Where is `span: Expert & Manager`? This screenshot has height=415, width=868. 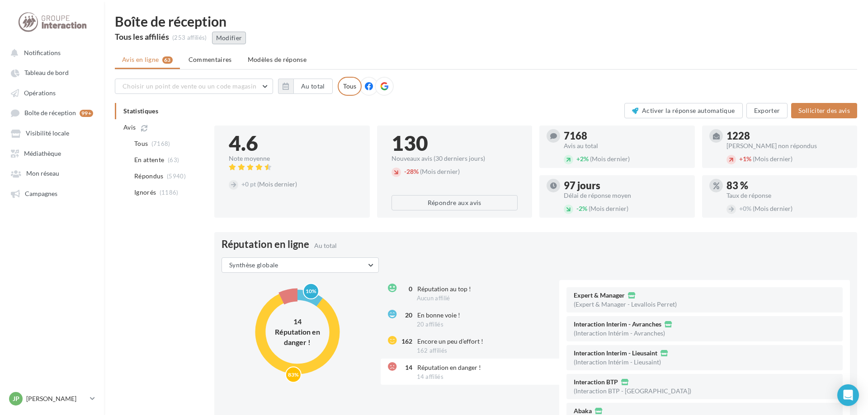
span: Expert & Manager is located at coordinates (599, 295).